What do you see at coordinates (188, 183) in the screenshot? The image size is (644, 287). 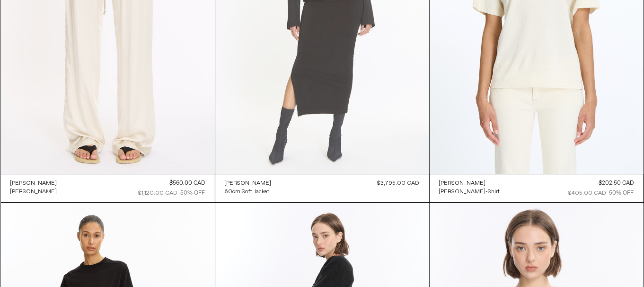 I see `div: $560.00 CAD` at bounding box center [188, 183].